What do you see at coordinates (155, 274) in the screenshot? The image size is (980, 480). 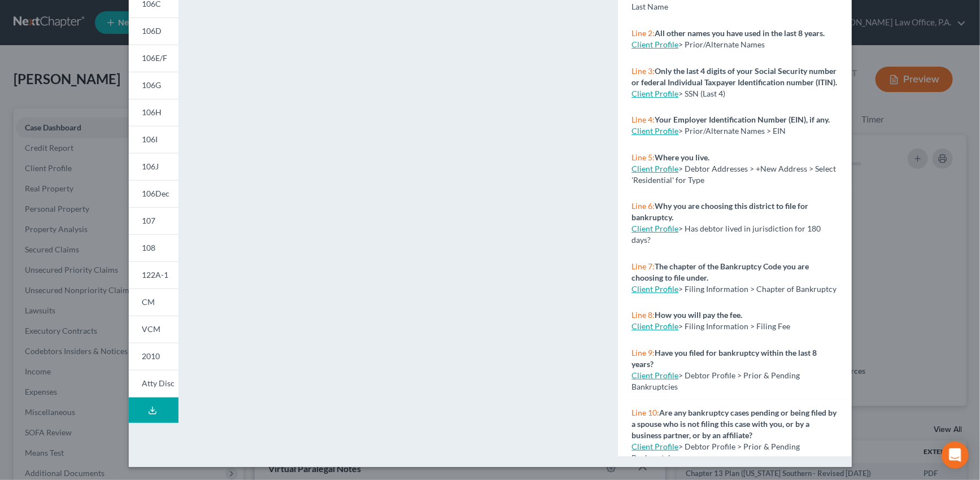 I see `span: 122A-1` at bounding box center [155, 274].